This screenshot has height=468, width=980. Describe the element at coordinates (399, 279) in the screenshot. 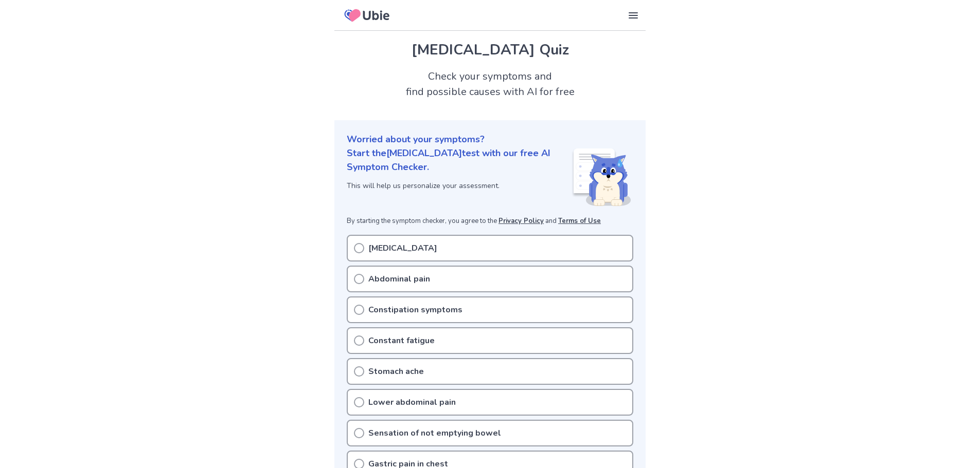

I see `p: Abdominal pain` at that location.